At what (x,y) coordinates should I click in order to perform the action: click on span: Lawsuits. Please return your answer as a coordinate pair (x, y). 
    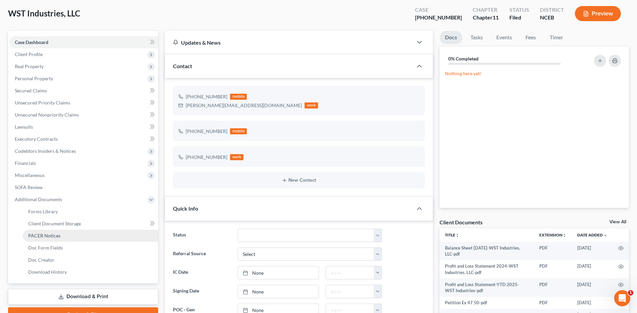
    Looking at the image, I should click on (24, 127).